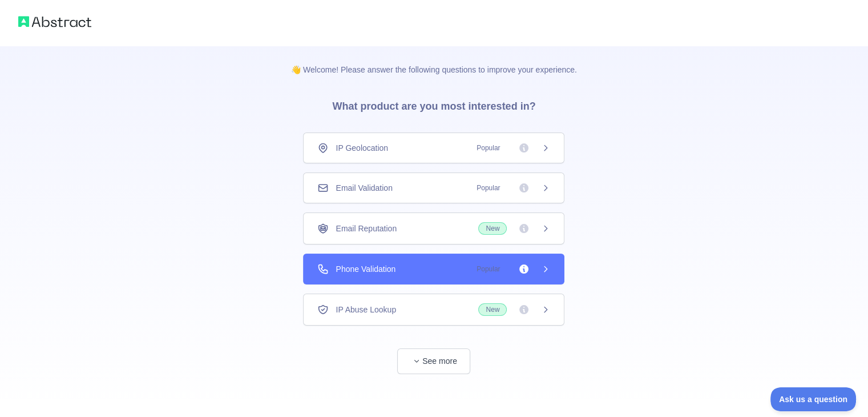 This screenshot has width=868, height=417. What do you see at coordinates (364, 188) in the screenshot?
I see `span: Email Validation` at bounding box center [364, 188].